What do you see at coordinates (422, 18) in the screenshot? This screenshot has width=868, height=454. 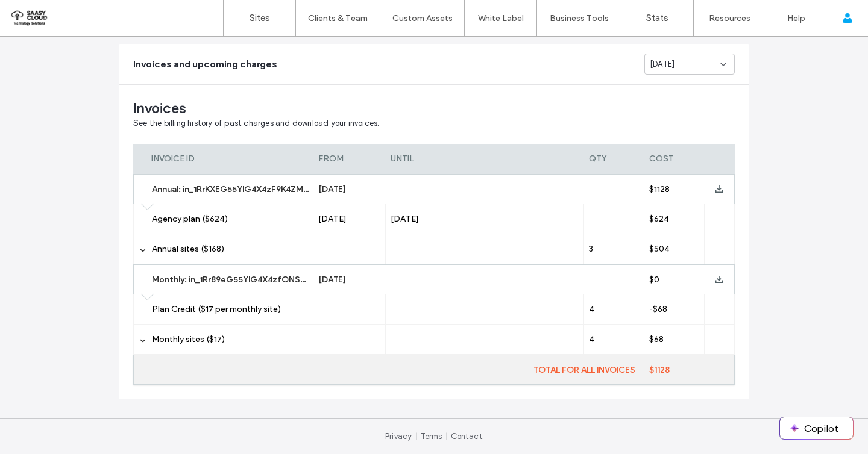 I see `label: Custom Assets` at bounding box center [422, 18].